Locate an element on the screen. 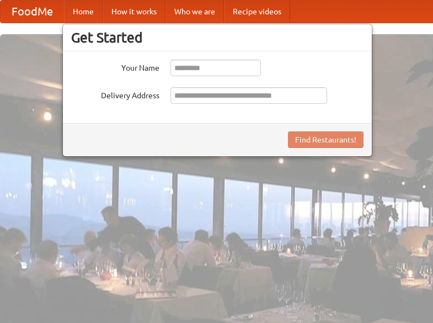  a: Home is located at coordinates (83, 12).